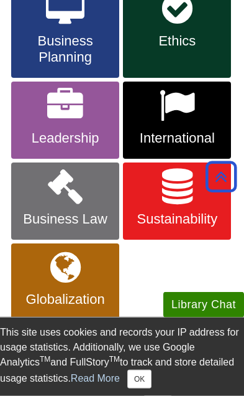  I want to click on span: Leadership, so click(65, 138).